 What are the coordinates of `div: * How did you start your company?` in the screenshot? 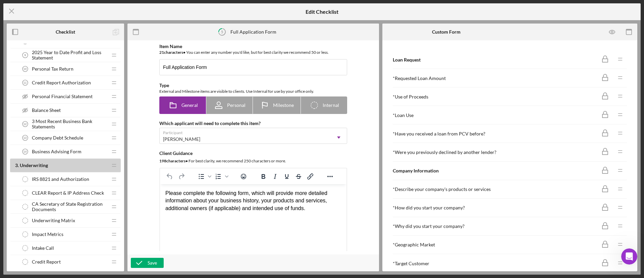 It's located at (495, 207).